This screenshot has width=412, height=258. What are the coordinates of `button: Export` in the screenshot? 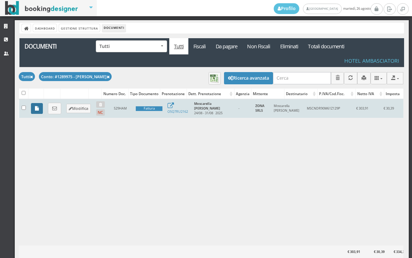 It's located at (395, 78).